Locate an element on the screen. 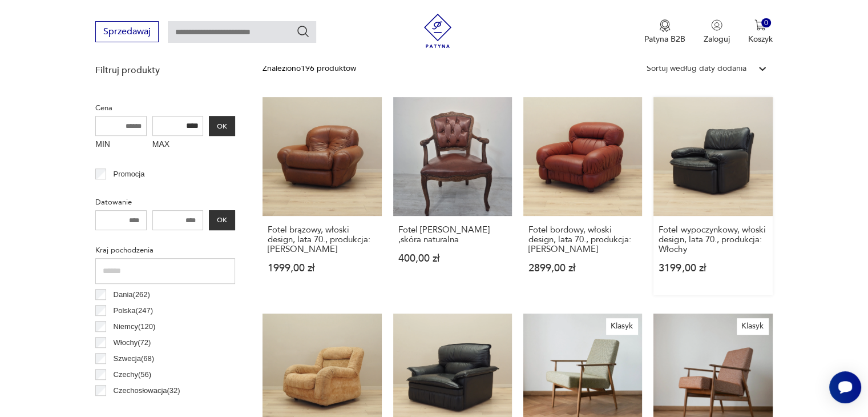 The width and height of the screenshot is (868, 417). p: Kraj pochodzenia is located at coordinates (165, 250).